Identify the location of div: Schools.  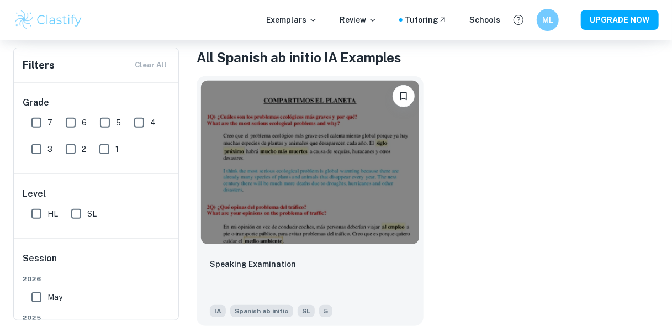
(485, 20).